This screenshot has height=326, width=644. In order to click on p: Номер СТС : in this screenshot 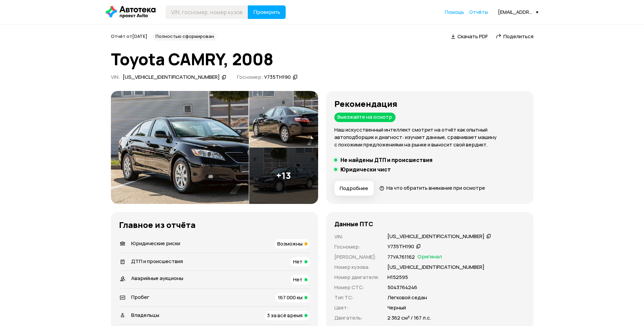, I will do `click(357, 288)`.